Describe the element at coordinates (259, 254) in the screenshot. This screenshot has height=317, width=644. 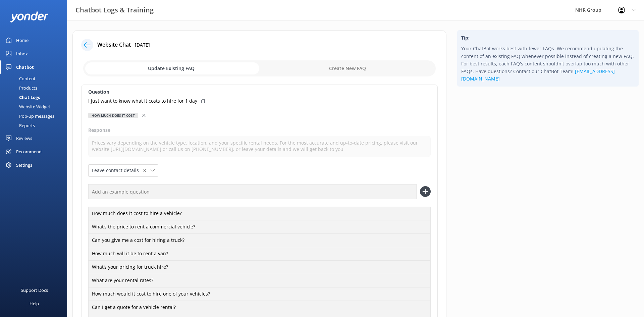
I see `div: How much will it be to rent a van?` at that location.